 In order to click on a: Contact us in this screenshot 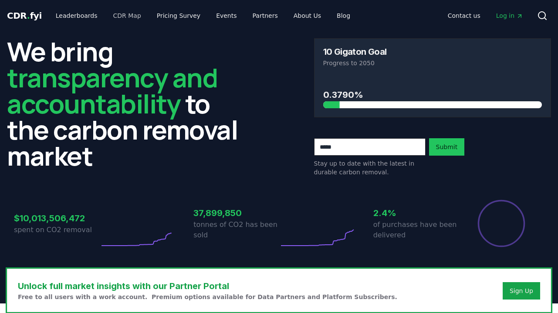, I will do `click(464, 16)`.